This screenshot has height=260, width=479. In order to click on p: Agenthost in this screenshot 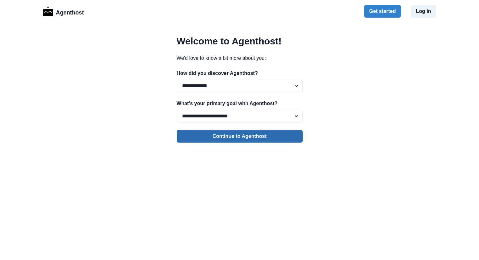, I will do `click(70, 11)`.